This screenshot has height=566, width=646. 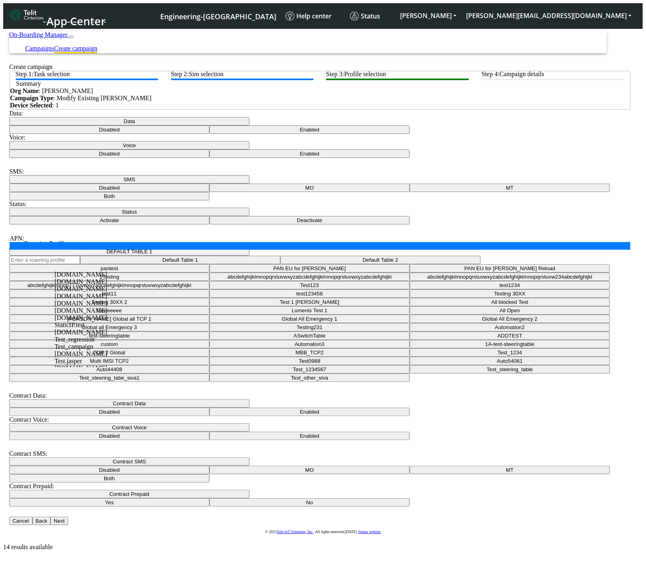 What do you see at coordinates (315, 16) in the screenshot?
I see `a: Help center` at bounding box center [315, 16].